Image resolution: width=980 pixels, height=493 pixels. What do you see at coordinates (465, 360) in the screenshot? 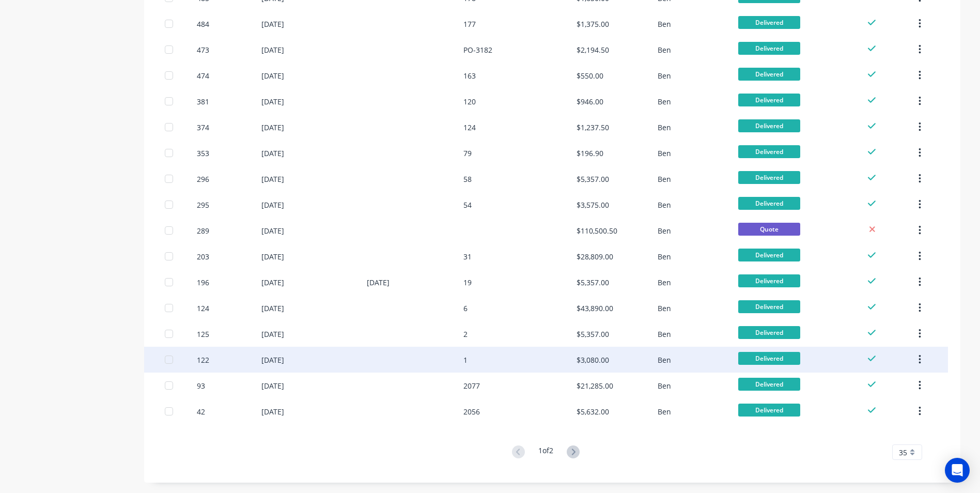
I see `div: 1` at bounding box center [465, 360].